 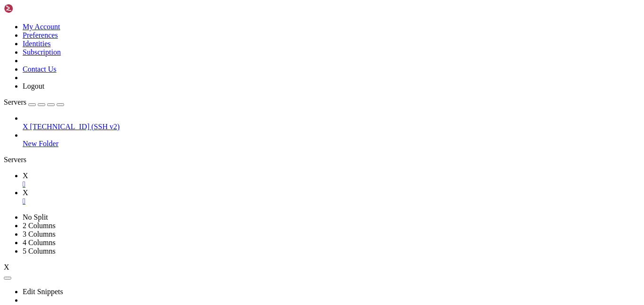 I want to click on img: Shellngn, so click(x=31, y=9).